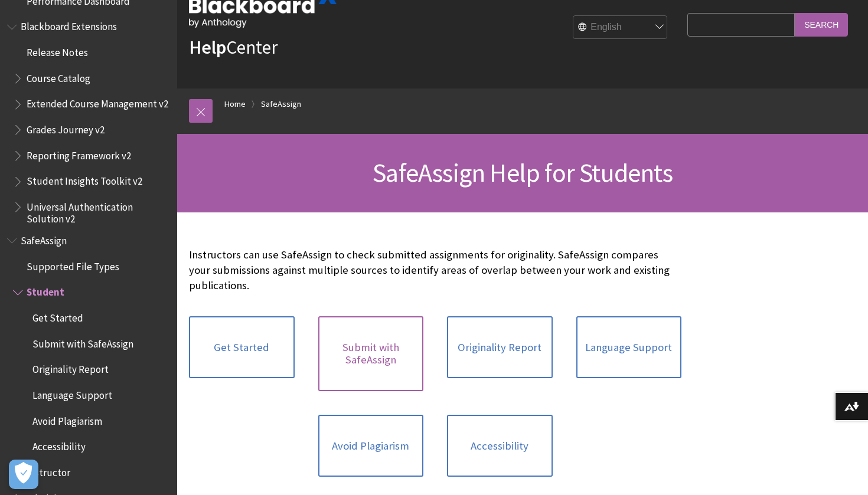  What do you see at coordinates (70, 368) in the screenshot?
I see `span: Originality Report` at bounding box center [70, 368].